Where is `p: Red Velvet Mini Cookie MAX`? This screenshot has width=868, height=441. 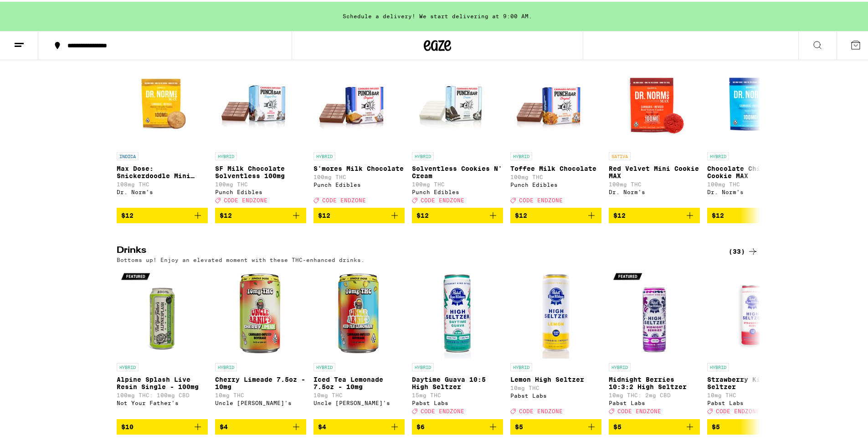
p: Red Velvet Mini Cookie MAX is located at coordinates (654, 171).